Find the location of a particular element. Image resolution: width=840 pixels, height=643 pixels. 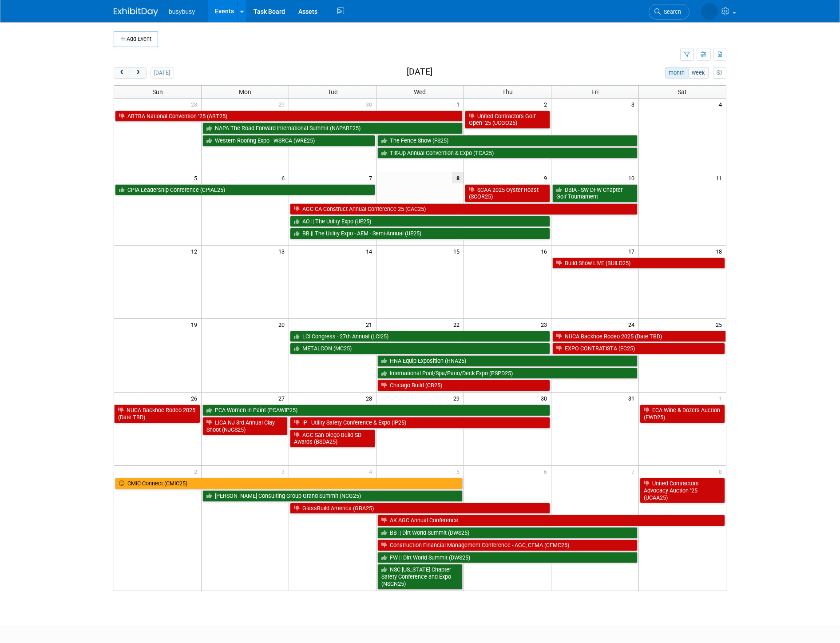

a: GlassBuild America (GBA25) is located at coordinates (420, 509).